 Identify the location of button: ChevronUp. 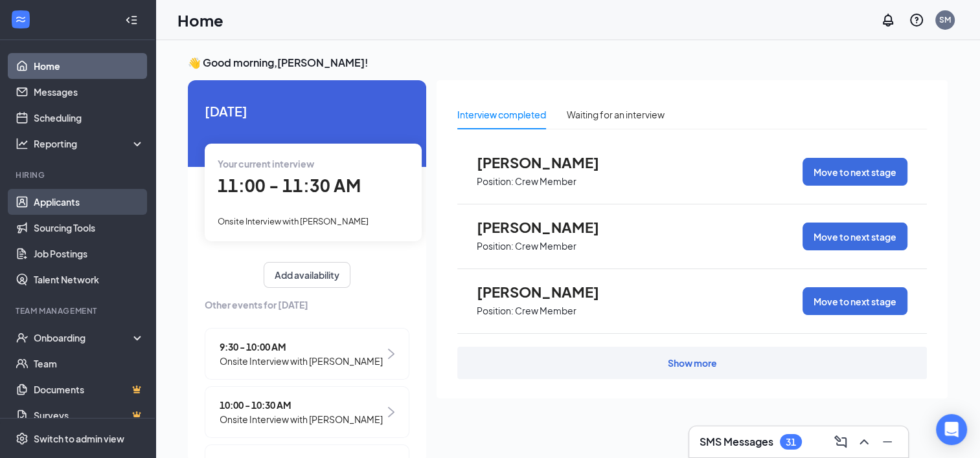
(864, 442).